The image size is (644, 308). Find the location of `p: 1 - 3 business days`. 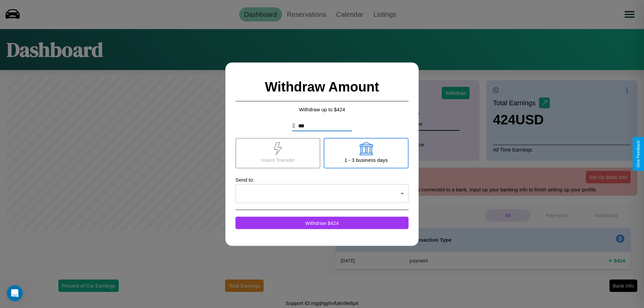

p: 1 - 3 business days is located at coordinates (366, 160).